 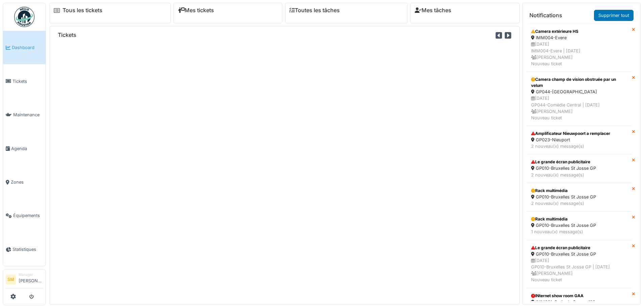 I want to click on img: Badge_color-CXgf-gQk.svg, so click(x=24, y=17).